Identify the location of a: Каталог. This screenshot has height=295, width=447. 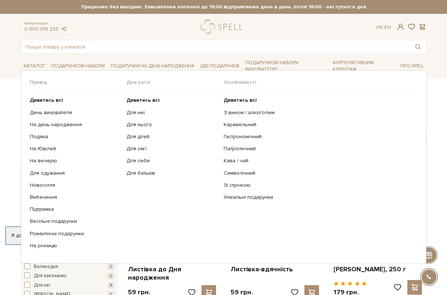
(35, 66).